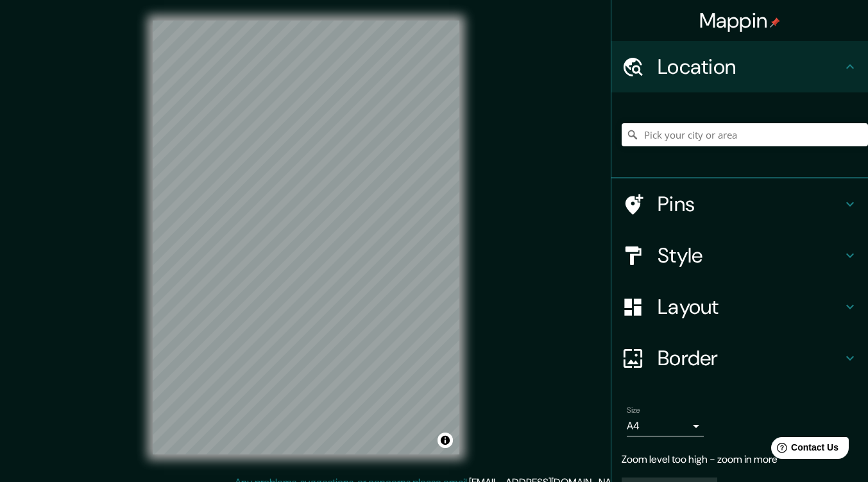  I want to click on input: Pick your city or area, so click(744, 134).